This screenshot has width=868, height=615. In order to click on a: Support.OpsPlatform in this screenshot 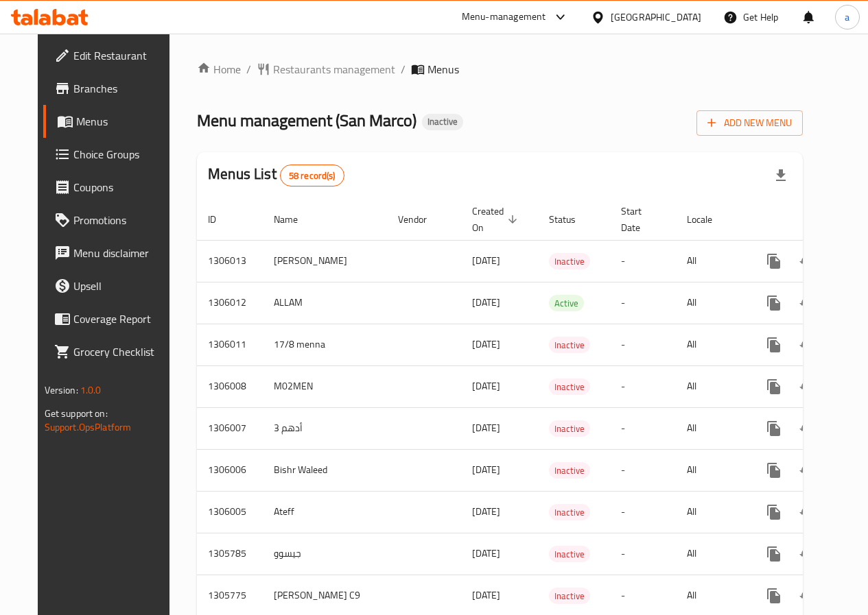, I will do `click(88, 427)`.